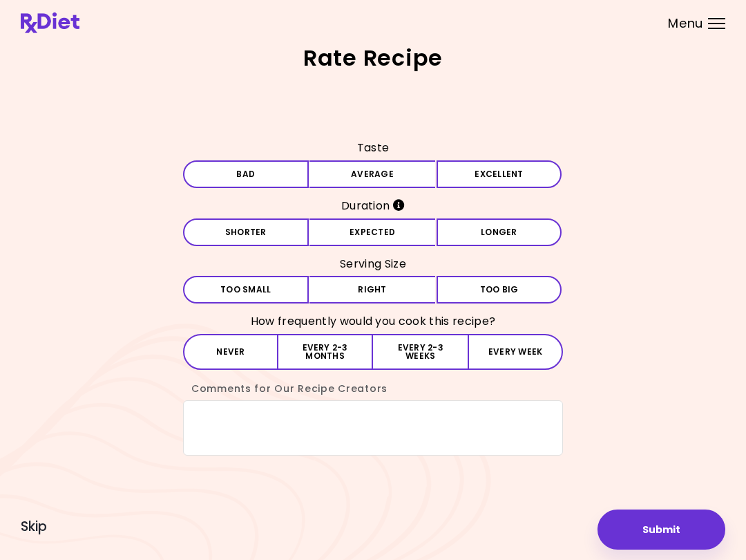  Describe the element at coordinates (246, 233) in the screenshot. I see `button: Shorter` at that location.